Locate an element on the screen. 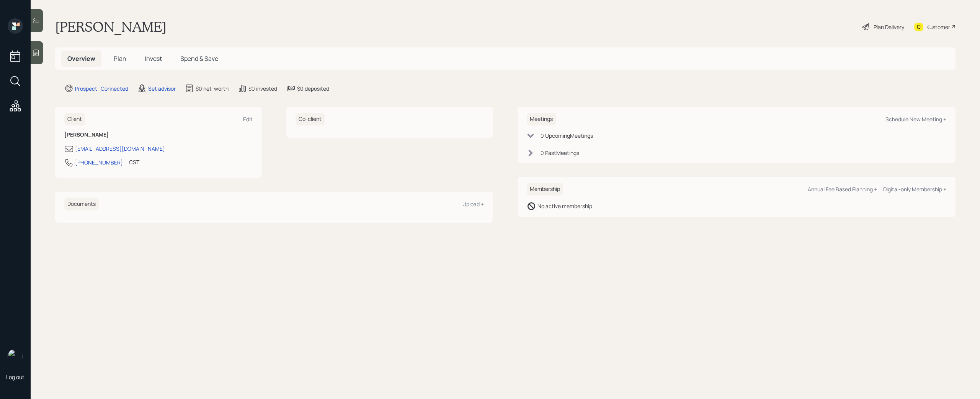 The image size is (980, 399). div: $0 net-worth is located at coordinates (212, 88).